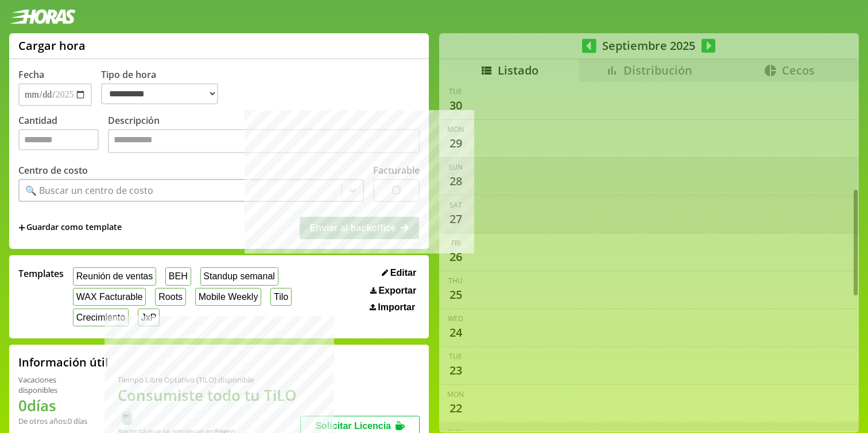  What do you see at coordinates (41, 274) in the screenshot?
I see `span: Templates` at bounding box center [41, 274].